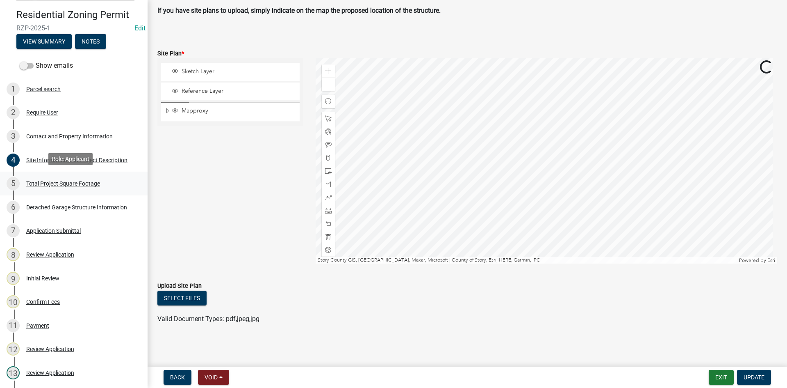  I want to click on span: Back, so click(178, 377).